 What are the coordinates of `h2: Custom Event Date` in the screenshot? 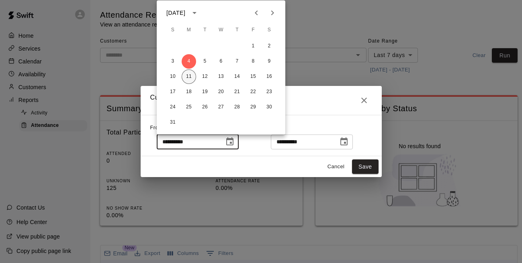 It's located at (261, 100).